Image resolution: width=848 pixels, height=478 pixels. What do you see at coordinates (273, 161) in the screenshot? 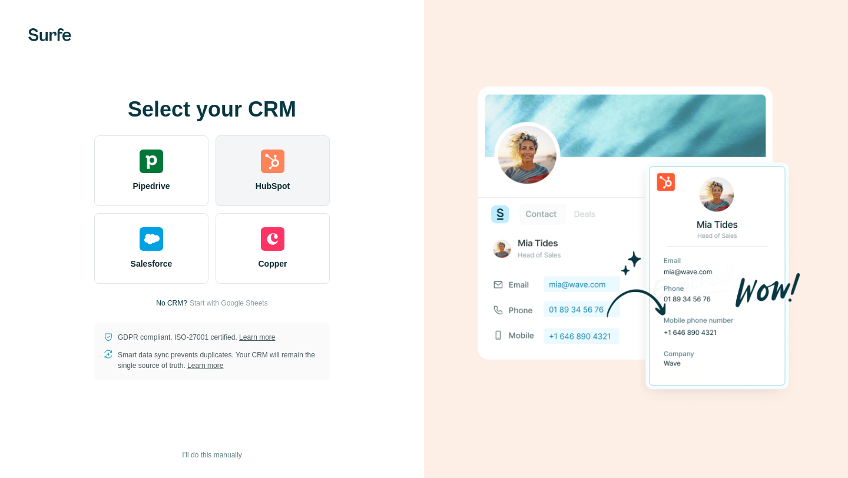
I see `img: hubspot's logo` at bounding box center [273, 161].